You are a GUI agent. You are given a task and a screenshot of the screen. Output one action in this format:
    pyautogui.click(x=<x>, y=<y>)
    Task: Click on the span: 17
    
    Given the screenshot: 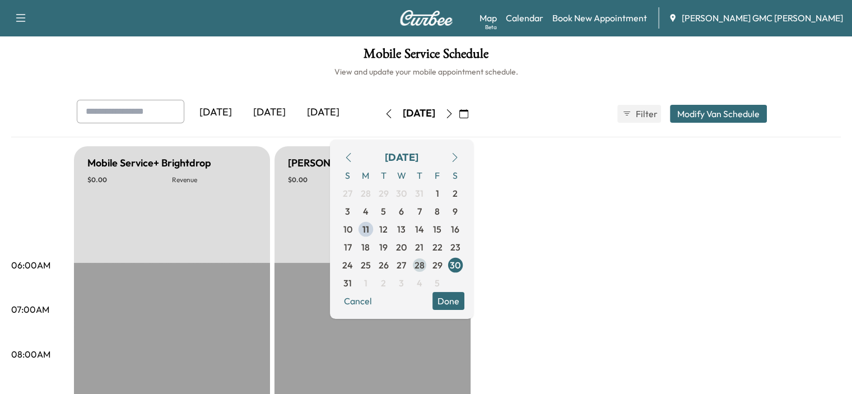 What is the action you would take?
    pyautogui.click(x=348, y=247)
    